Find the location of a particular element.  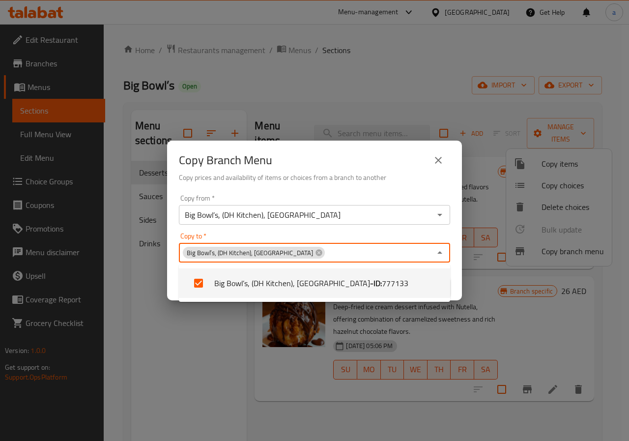

h6: Copy prices and availability of items or choices from a branch to another is located at coordinates (315, 177).